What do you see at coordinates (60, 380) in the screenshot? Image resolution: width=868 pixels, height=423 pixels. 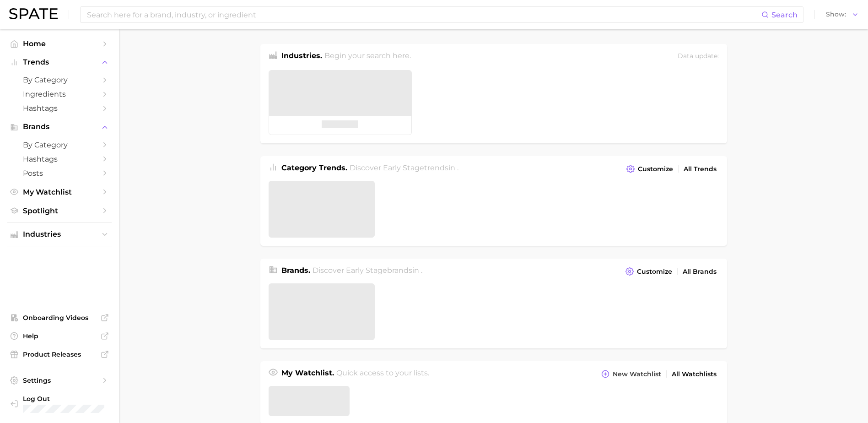 I see `a: Settings` at bounding box center [60, 380].